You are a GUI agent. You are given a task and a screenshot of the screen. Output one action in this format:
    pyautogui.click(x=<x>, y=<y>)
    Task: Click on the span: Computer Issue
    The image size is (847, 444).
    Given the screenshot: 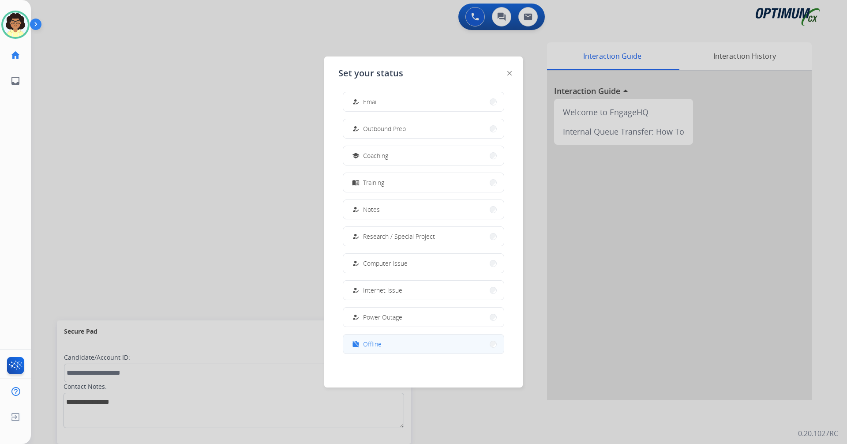 What is the action you would take?
    pyautogui.click(x=385, y=263)
    